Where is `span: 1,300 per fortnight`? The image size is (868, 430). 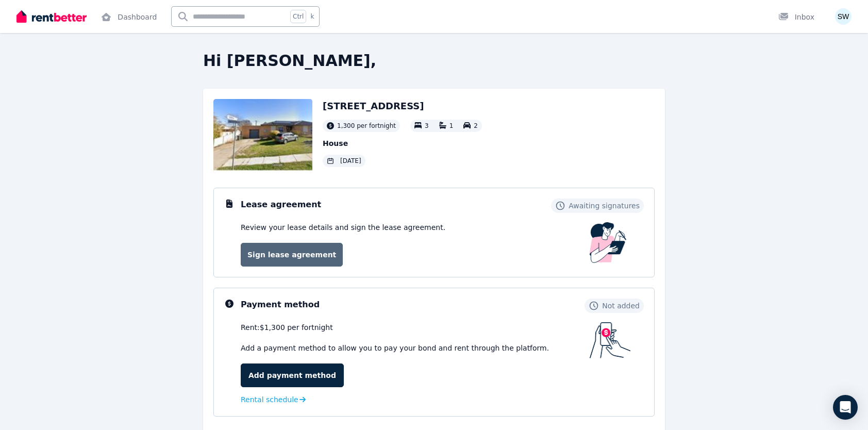 span: 1,300 per fortnight is located at coordinates (366, 126).